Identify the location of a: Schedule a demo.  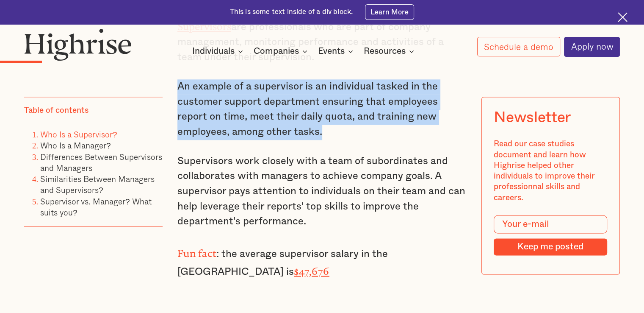
(519, 46).